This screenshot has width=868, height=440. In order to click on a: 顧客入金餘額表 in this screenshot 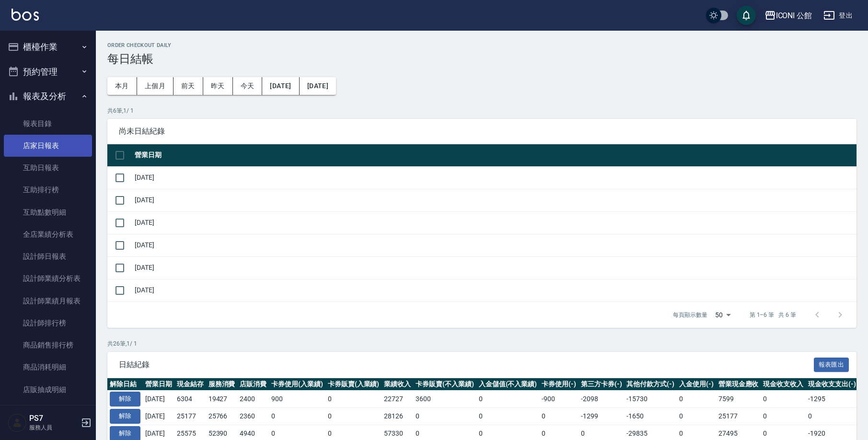, I will do `click(48, 411)`.